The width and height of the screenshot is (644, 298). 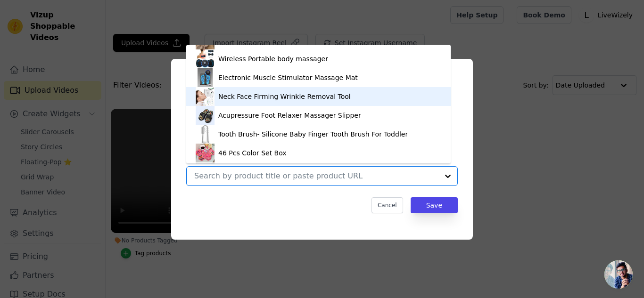 I want to click on div: Acupressure Foot Relaxer Massager Slipper, so click(x=290, y=115).